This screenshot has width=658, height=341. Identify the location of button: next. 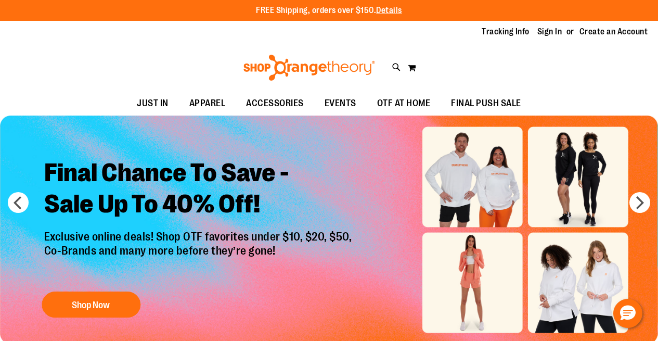
(640, 202).